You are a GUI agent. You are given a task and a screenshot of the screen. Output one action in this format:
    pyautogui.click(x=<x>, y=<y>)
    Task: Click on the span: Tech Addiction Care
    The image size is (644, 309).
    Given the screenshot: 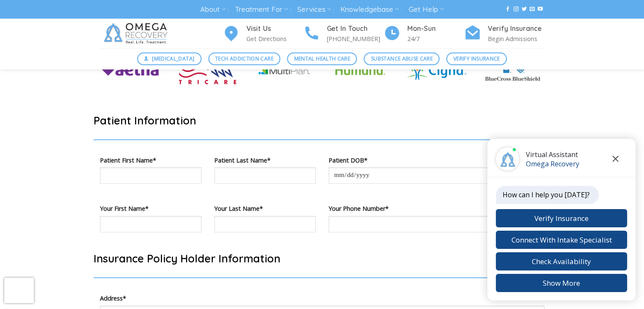 What is the action you would take?
    pyautogui.click(x=245, y=58)
    